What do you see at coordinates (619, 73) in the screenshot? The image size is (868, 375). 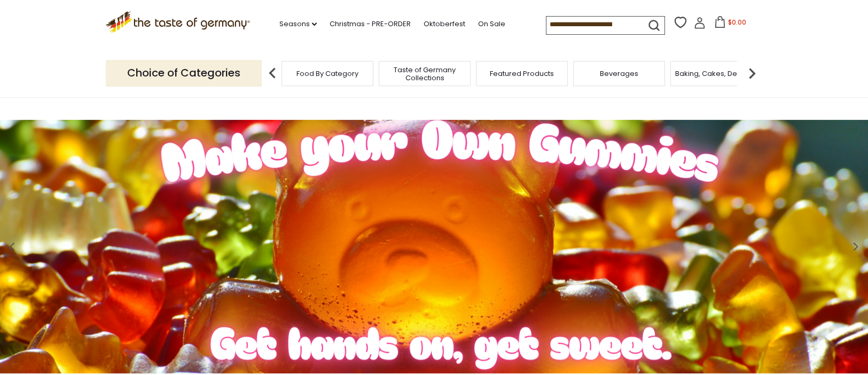 I see `a: Beverages` at bounding box center [619, 73].